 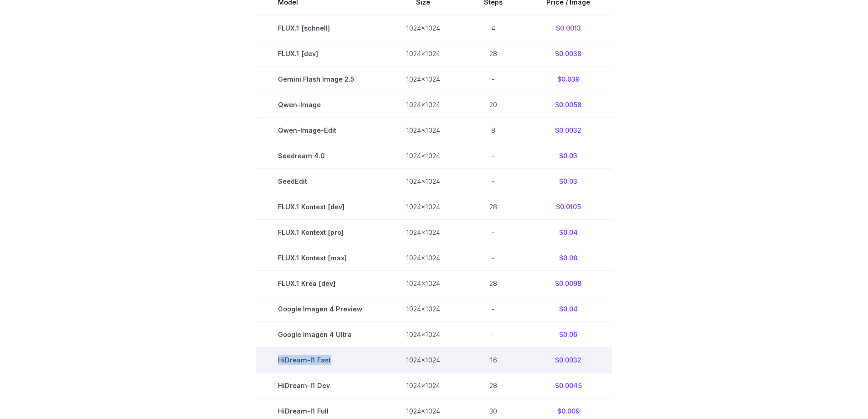 What do you see at coordinates (568, 258) in the screenshot?
I see `td: $0.08` at bounding box center [568, 258].